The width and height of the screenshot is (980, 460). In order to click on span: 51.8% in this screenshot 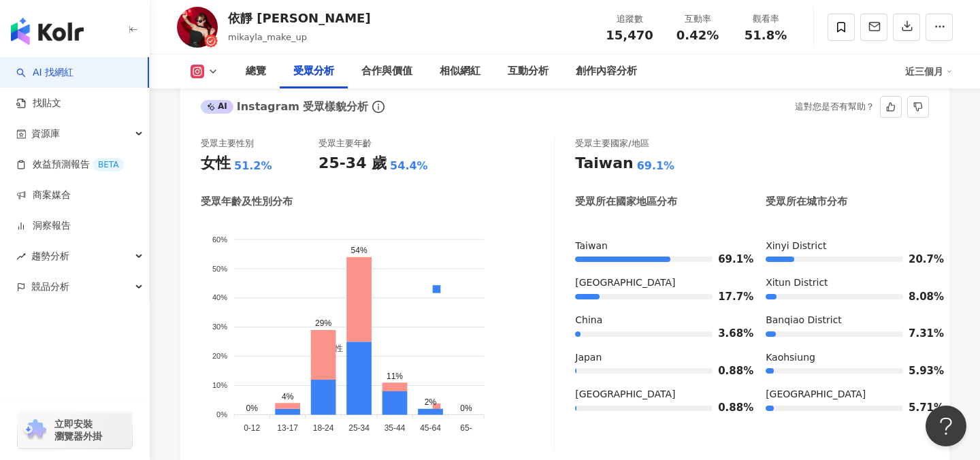, I will do `click(766, 36)`.